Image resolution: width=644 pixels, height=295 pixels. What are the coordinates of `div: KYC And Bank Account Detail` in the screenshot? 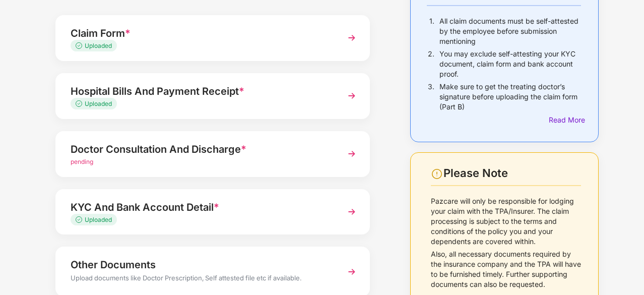 It's located at (200, 207).